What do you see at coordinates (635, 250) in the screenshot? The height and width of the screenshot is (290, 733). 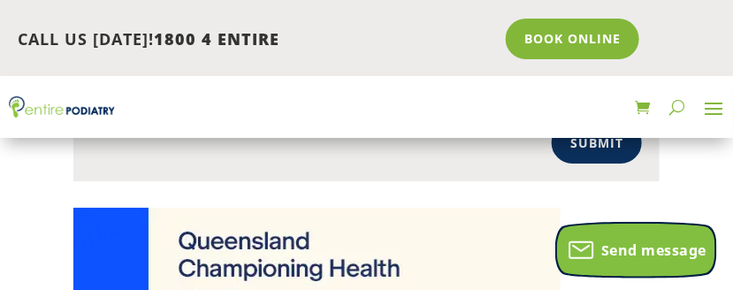 I see `button: Send message` at bounding box center [635, 250].